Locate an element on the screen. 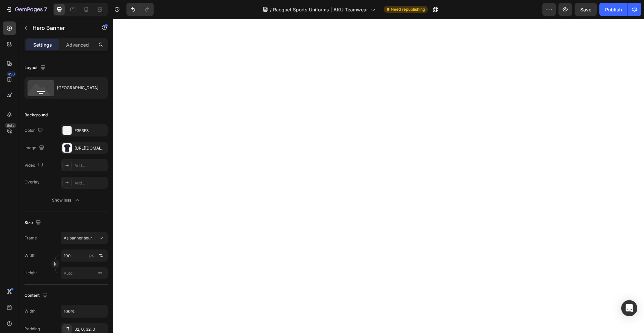 This screenshot has width=644, height=333. input: px% is located at coordinates (84, 255).